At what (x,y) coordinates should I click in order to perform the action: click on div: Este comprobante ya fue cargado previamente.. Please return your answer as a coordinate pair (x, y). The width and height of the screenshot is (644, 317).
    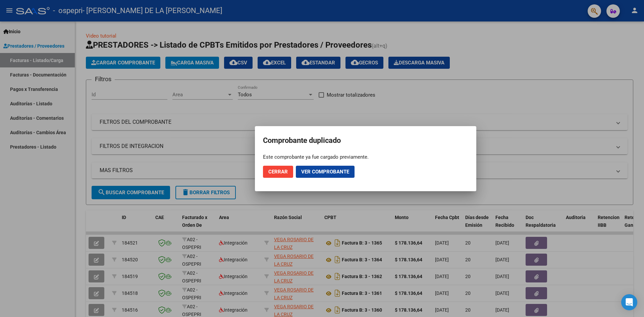
    Looking at the image, I should click on (366, 157).